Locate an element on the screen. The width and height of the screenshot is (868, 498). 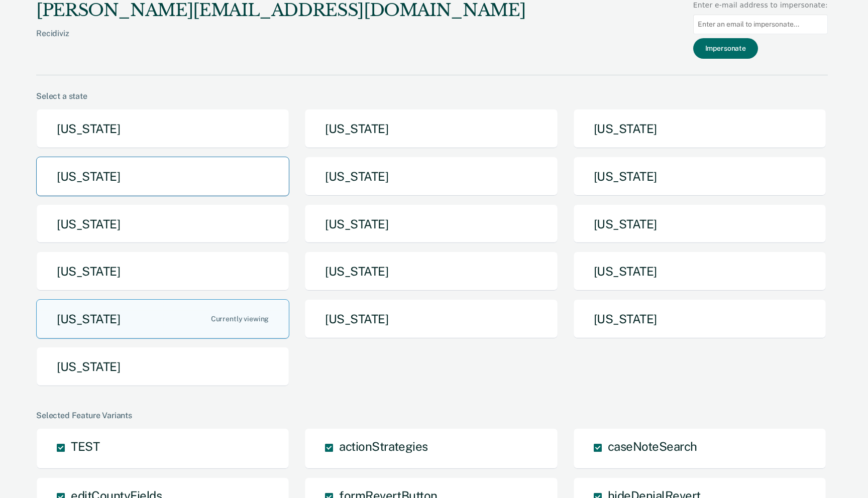
span: caseNoteSearch is located at coordinates (653, 447).